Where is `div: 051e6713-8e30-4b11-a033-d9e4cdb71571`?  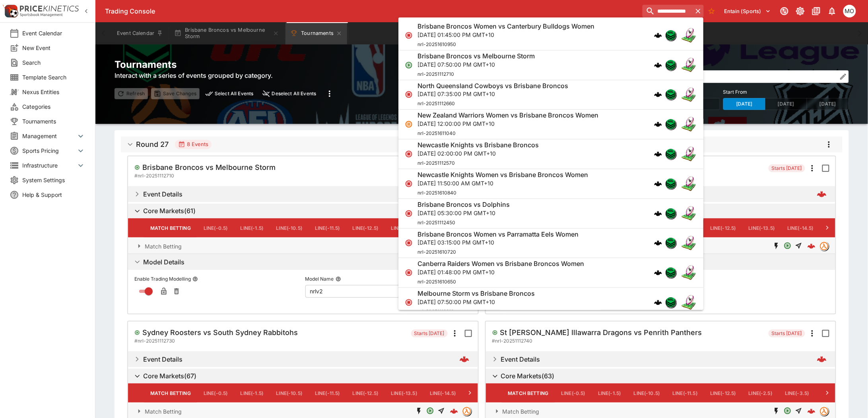 div: 051e6713-8e30-4b11-a033-d9e4cdb71571 is located at coordinates (822, 194).